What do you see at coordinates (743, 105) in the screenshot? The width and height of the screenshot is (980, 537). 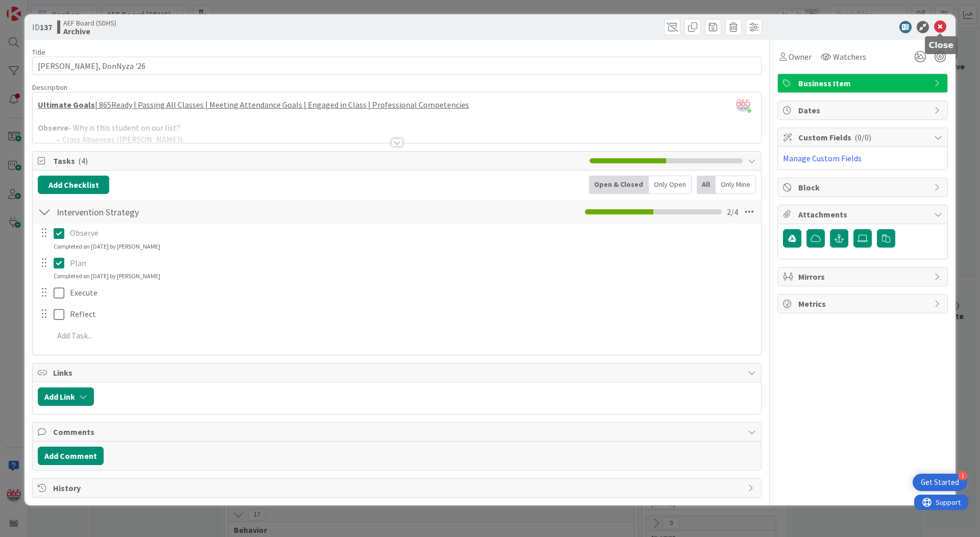 I see `img: TmXHEknrR1WiBPx3lFmjsCDbEWGLWxcR.png` at bounding box center [743, 105].